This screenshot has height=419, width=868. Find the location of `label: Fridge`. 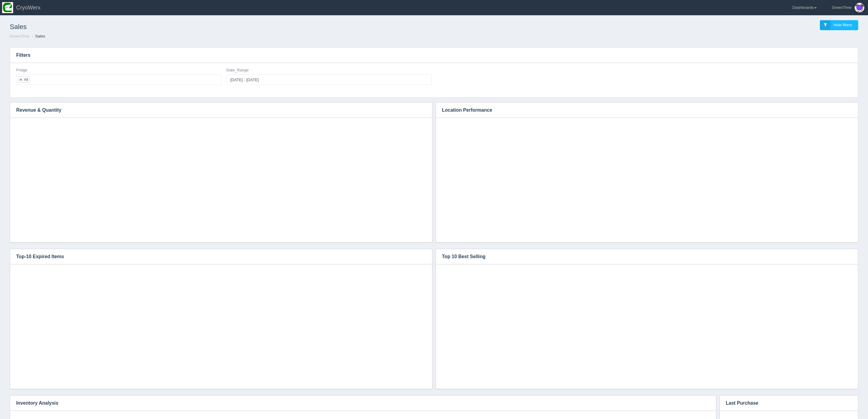

label: Fridge is located at coordinates (22, 70).